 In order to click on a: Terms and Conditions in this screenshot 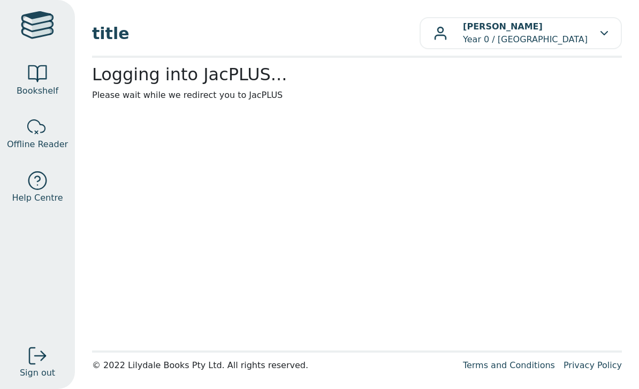, I will do `click(509, 365)`.